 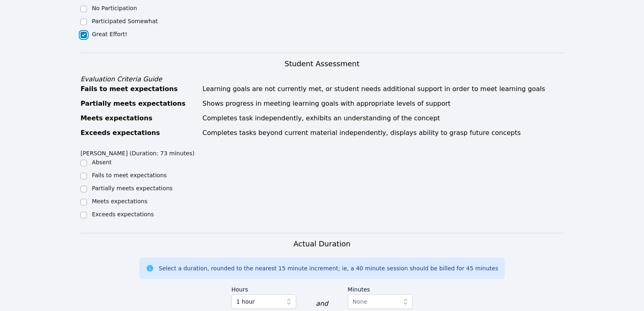 I want to click on div: Shows progress in meeting learning goals with appropriate levels of support, so click(x=383, y=104).